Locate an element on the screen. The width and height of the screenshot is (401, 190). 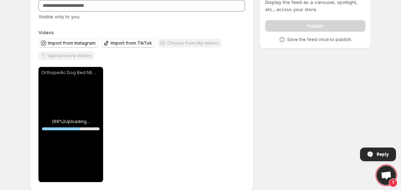
span: Reply is located at coordinates (383, 154).